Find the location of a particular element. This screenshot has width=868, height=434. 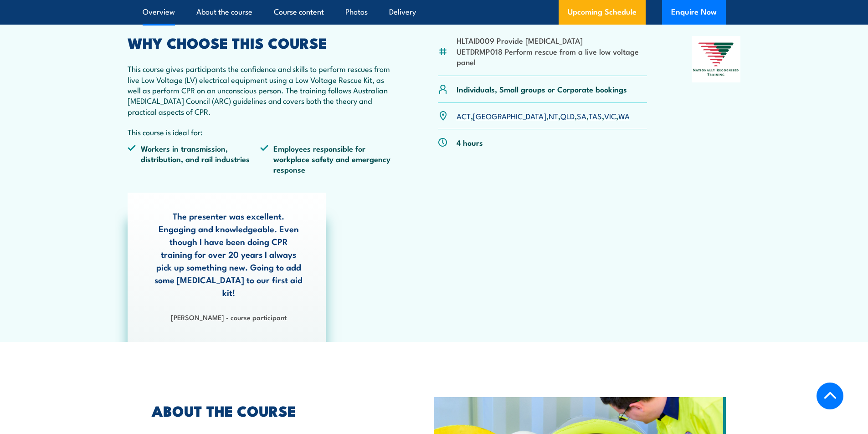

h2: WHY CHOOSE THIS COURSE is located at coordinates (261, 42).